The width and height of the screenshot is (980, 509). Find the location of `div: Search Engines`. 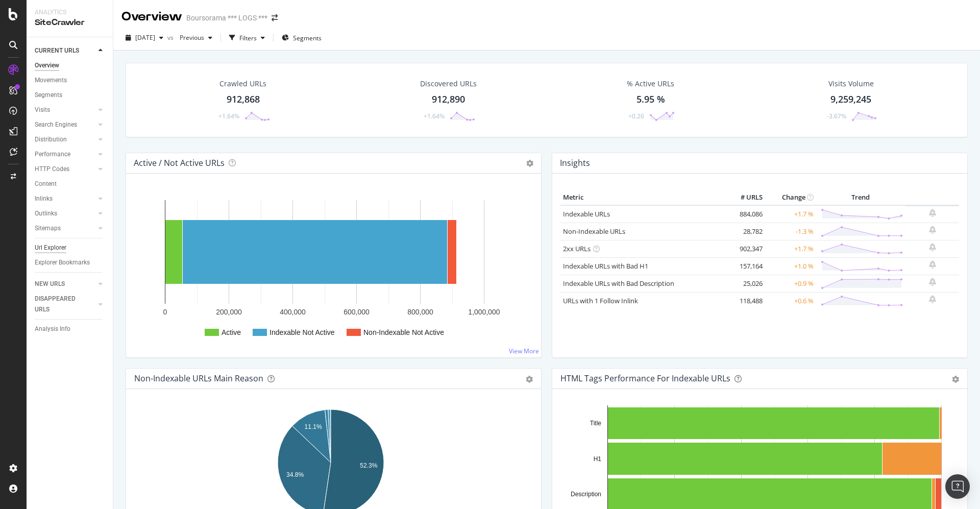

div: Search Engines is located at coordinates (56, 124).